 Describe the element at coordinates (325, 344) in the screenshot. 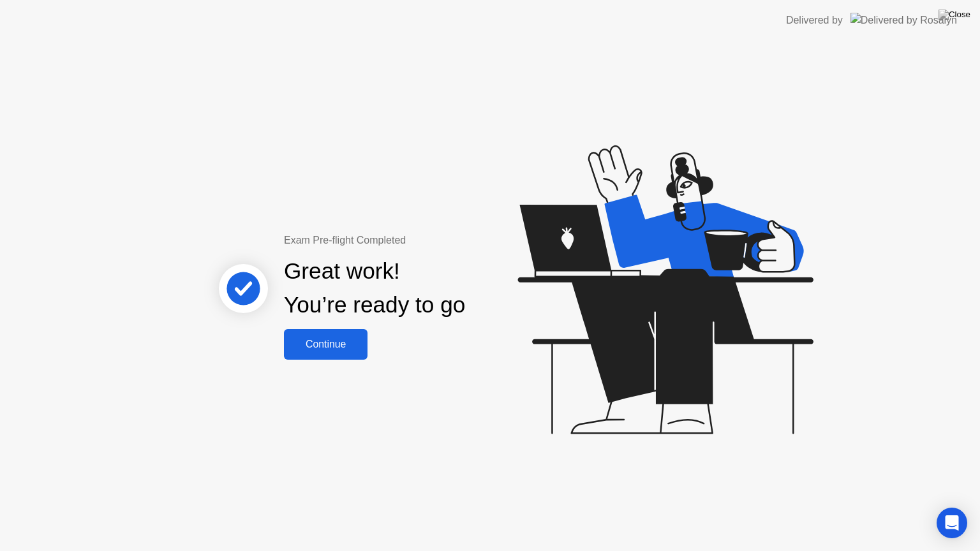

I see `button: Continue` at that location.